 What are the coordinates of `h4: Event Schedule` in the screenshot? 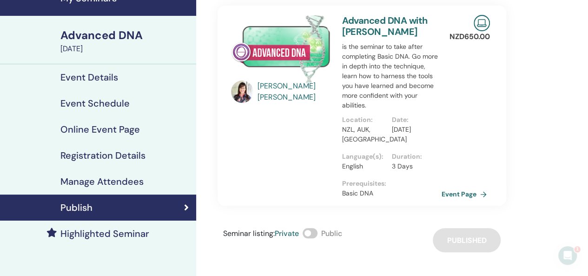 It's located at (95, 103).